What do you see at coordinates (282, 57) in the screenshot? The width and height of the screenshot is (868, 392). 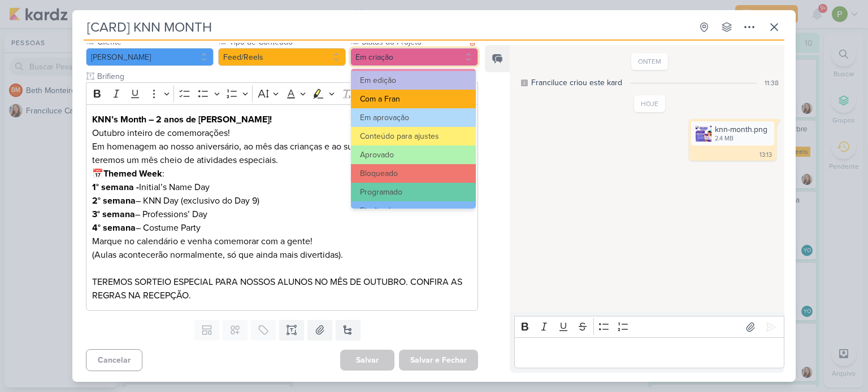 I see `button: Feed/Reels` at bounding box center [282, 57].